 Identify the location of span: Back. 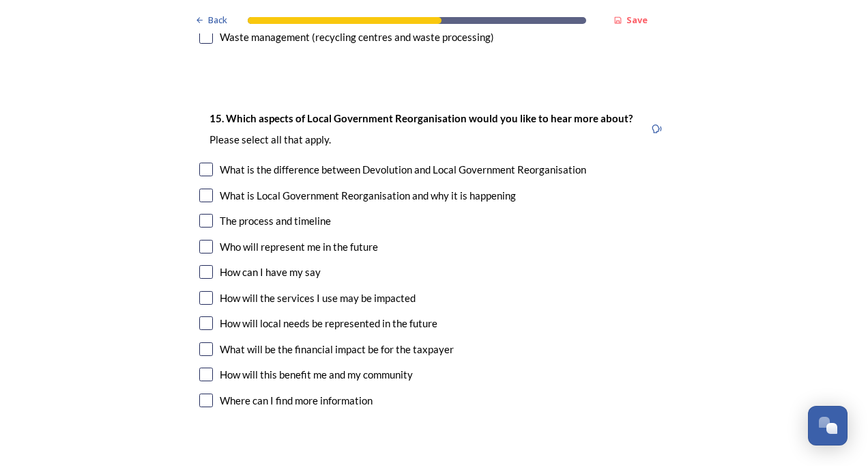
(218, 20).